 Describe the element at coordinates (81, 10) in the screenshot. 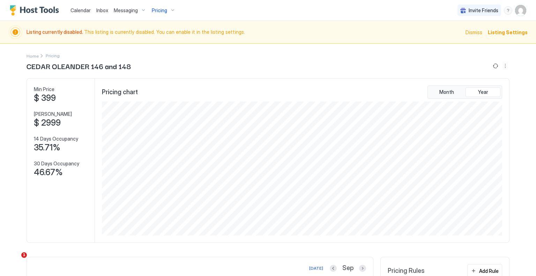

I see `span: Calendar` at that location.